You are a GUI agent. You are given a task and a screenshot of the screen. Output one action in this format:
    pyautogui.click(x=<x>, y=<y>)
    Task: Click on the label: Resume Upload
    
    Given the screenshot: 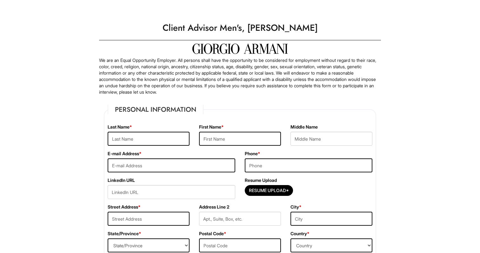 What is the action you would take?
    pyautogui.click(x=261, y=180)
    